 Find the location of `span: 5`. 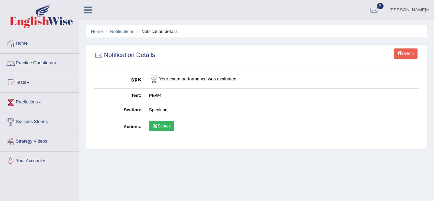

span: 5 is located at coordinates (381, 6).